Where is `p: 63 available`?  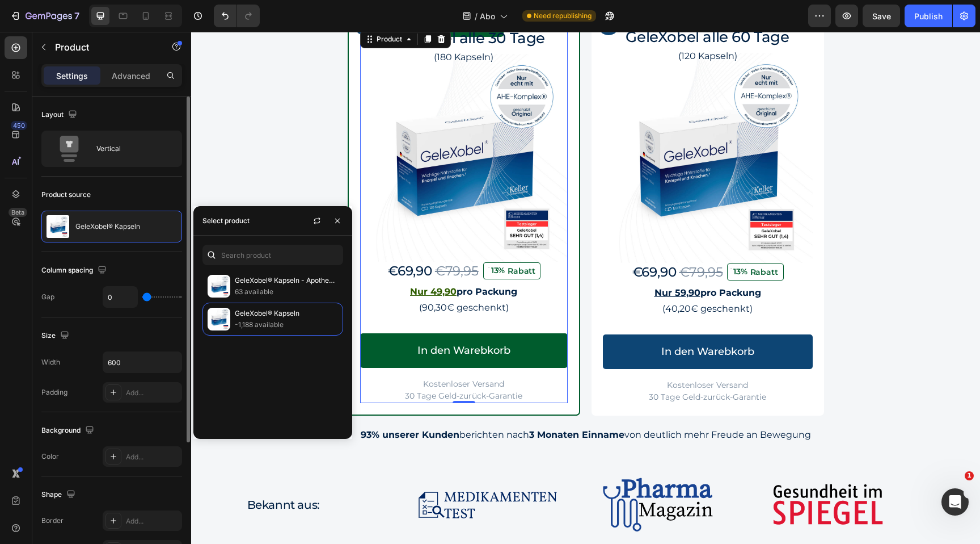
p: 63 available is located at coordinates (286, 292).